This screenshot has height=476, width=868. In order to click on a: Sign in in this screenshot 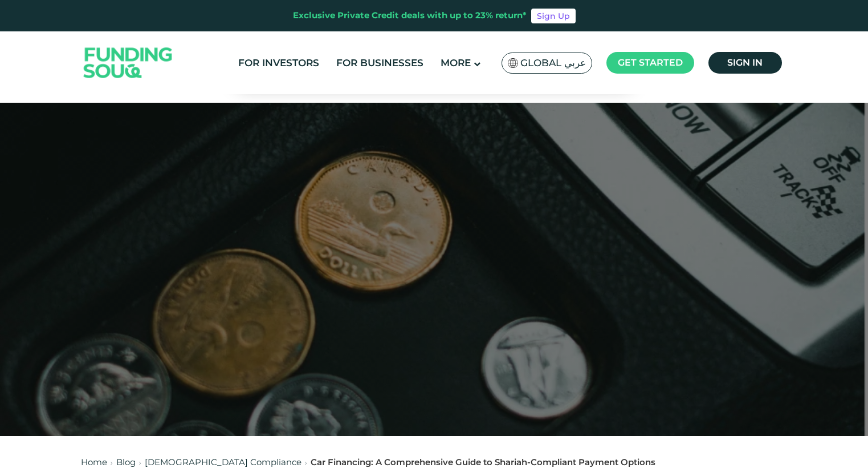, I will do `click(745, 63)`.